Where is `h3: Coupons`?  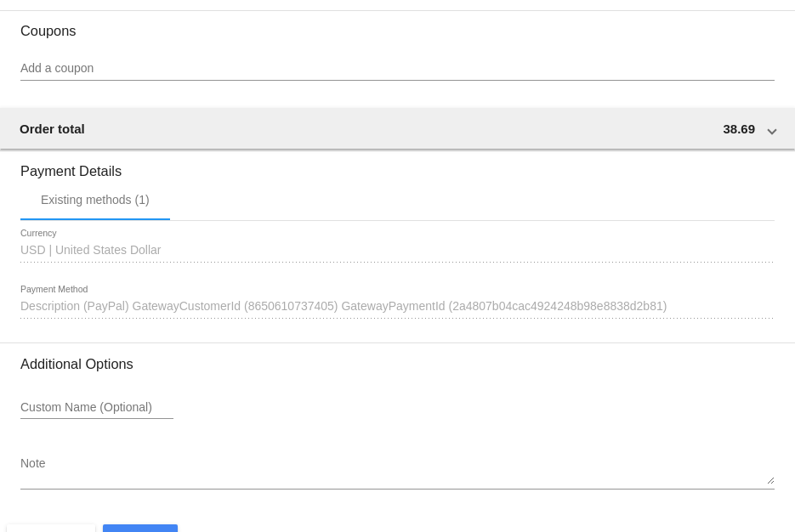 h3: Coupons is located at coordinates (397, 24).